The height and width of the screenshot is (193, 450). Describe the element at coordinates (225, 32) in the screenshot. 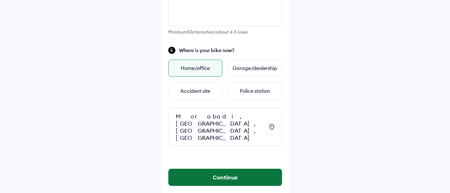

I see `div: Minimum 50 characters (about 4-5 lines)` at that location.